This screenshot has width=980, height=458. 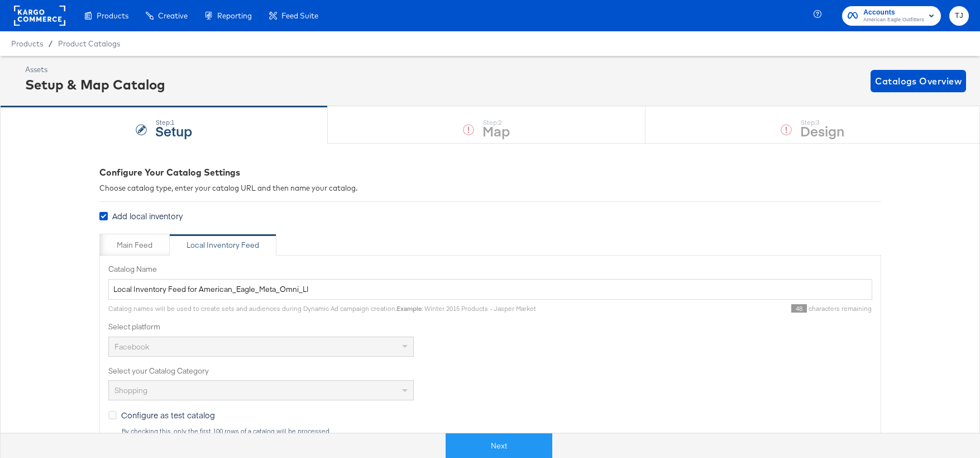 What do you see at coordinates (705, 308) in the screenshot?
I see `div: characters remaining` at bounding box center [705, 308].